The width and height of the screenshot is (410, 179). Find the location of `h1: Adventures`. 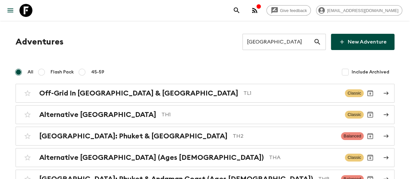

h1: Adventures is located at coordinates (40, 42).